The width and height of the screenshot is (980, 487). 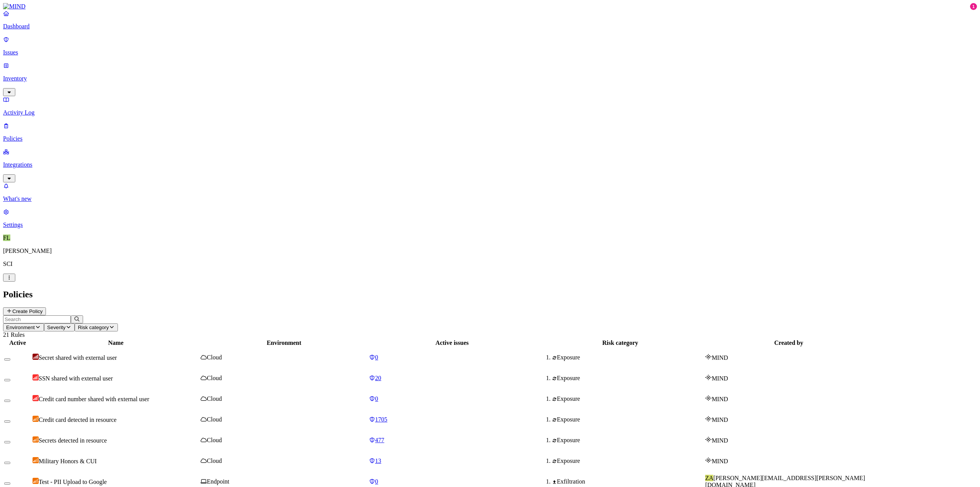 I want to click on a: Issues, so click(x=490, y=46).